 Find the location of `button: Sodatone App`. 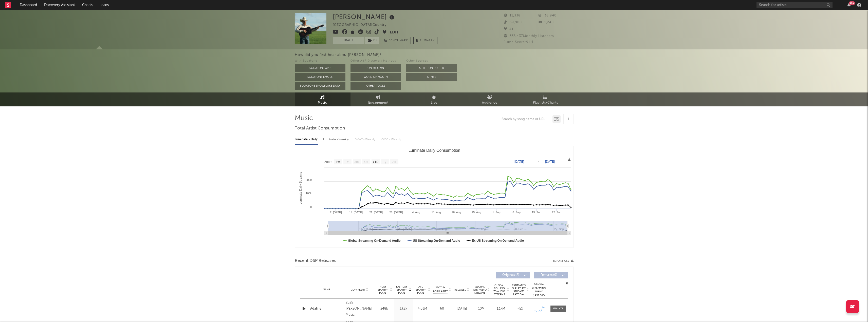

button: Sodatone App is located at coordinates (320, 68).